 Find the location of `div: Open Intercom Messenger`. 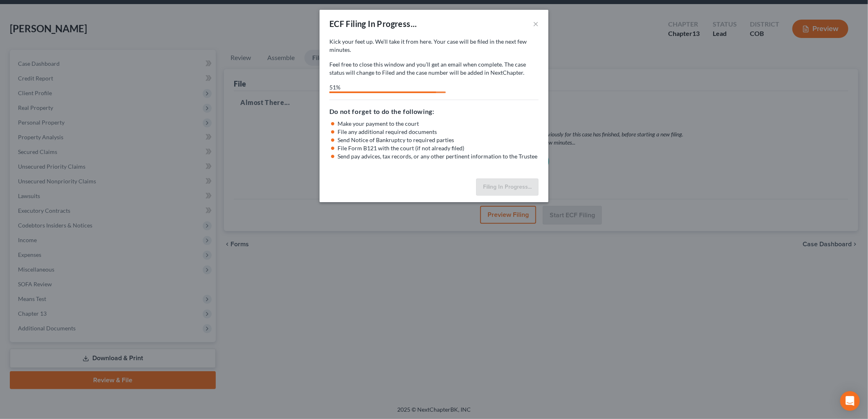

div: Open Intercom Messenger is located at coordinates (850, 401).